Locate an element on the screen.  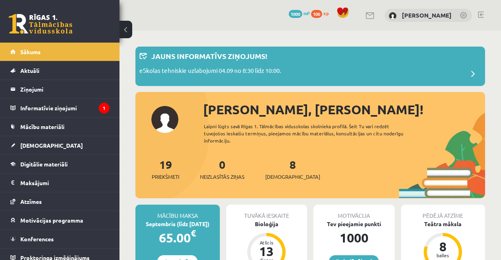
a: Ziņojumi is located at coordinates (60, 89).